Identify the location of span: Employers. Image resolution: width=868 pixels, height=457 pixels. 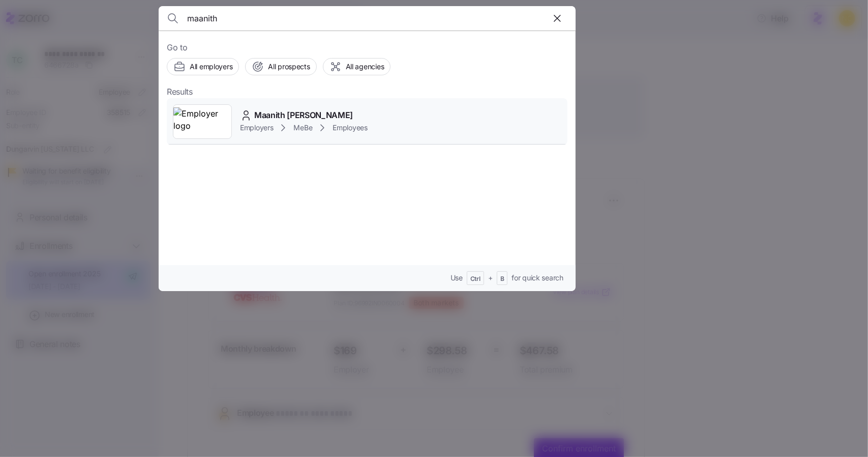
(256, 127).